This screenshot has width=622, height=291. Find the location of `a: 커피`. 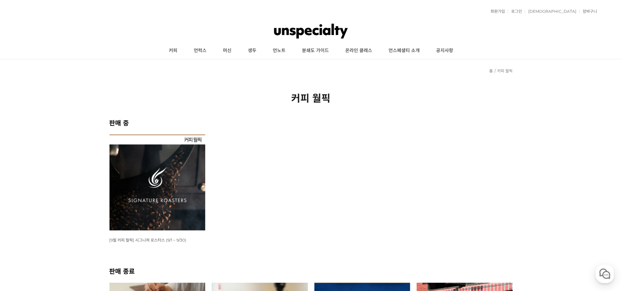

a: 커피 is located at coordinates (173, 51).